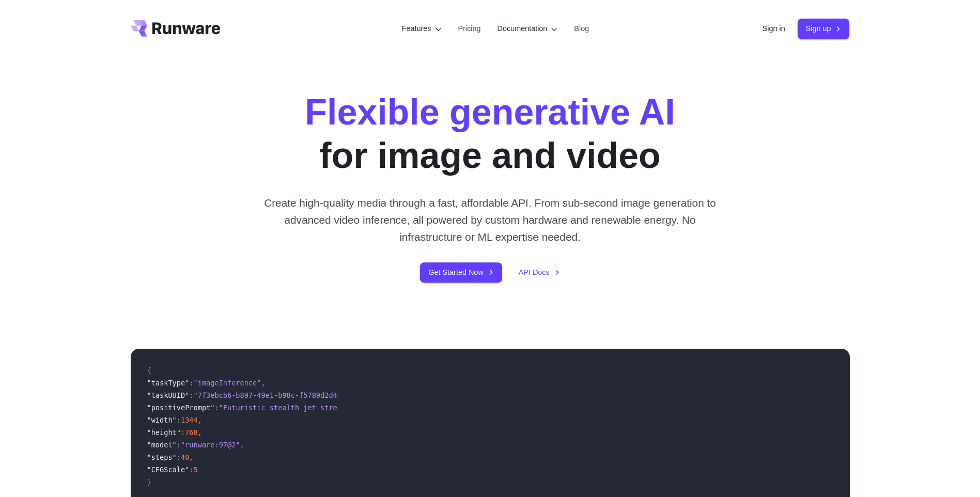  Describe the element at coordinates (181, 408) in the screenshot. I see `span: "positivePrompt"` at that location.